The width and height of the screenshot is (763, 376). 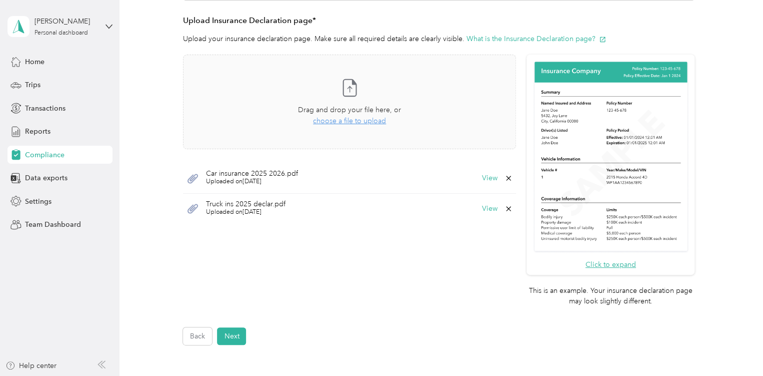 I want to click on span: Trips, so click(x=33, y=85).